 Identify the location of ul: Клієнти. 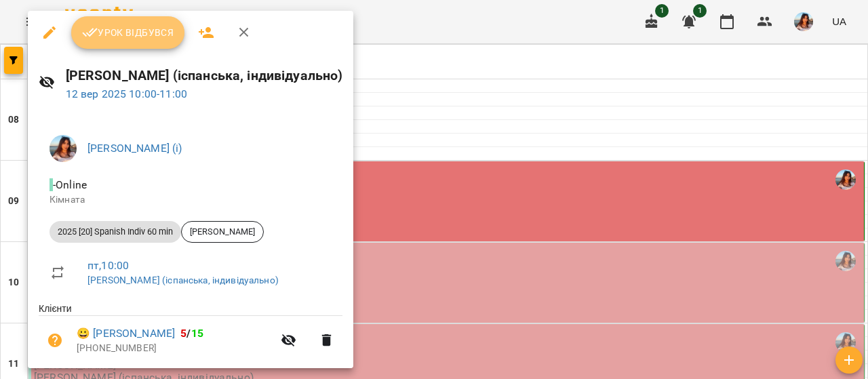
(191, 335).